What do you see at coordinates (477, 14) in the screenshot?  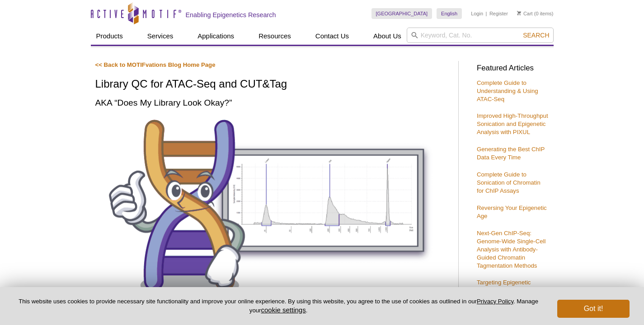 I see `a: Login` at bounding box center [477, 14].